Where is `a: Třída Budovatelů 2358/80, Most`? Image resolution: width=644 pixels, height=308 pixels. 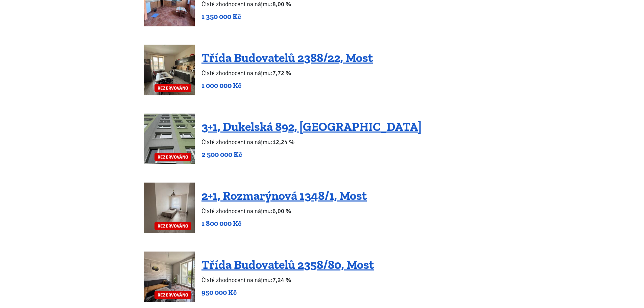
a: Třída Budovatelů 2358/80, Most is located at coordinates (287, 265).